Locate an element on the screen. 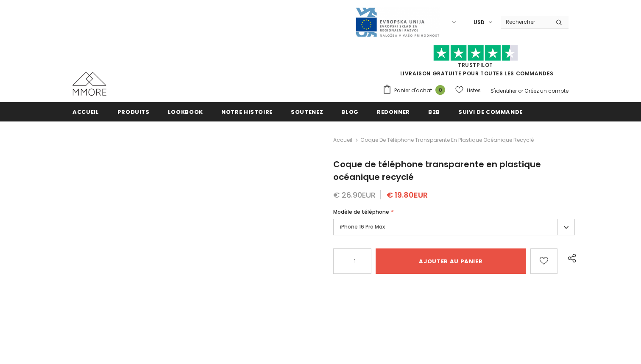 This screenshot has width=641, height=364. span: Listes is located at coordinates (473, 91).